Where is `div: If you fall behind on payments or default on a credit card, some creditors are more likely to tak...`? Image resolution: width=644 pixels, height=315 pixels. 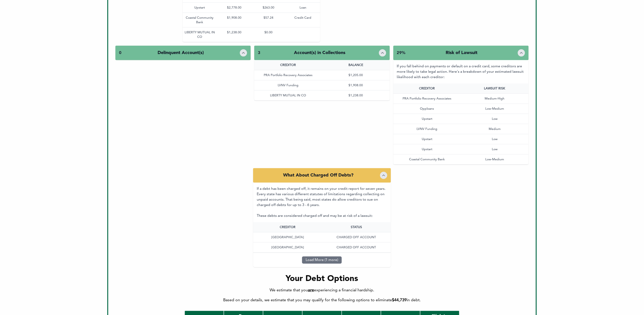 div: If you fall behind on payments or default on a credit card, some creditors are more likely to tak... is located at coordinates (461, 72).